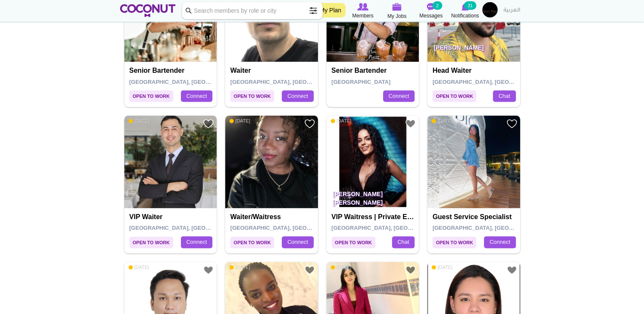  Describe the element at coordinates (252, 11) in the screenshot. I see `input: Search members by role or city` at that location.